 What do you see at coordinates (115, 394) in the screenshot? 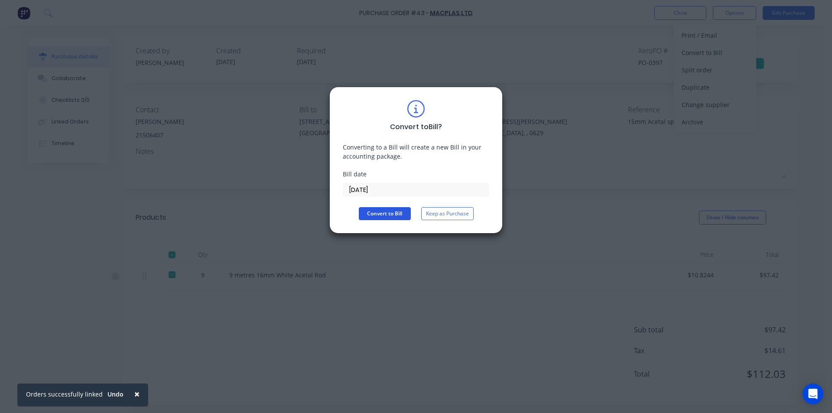
I see `button: Undo` at bounding box center [115, 394].